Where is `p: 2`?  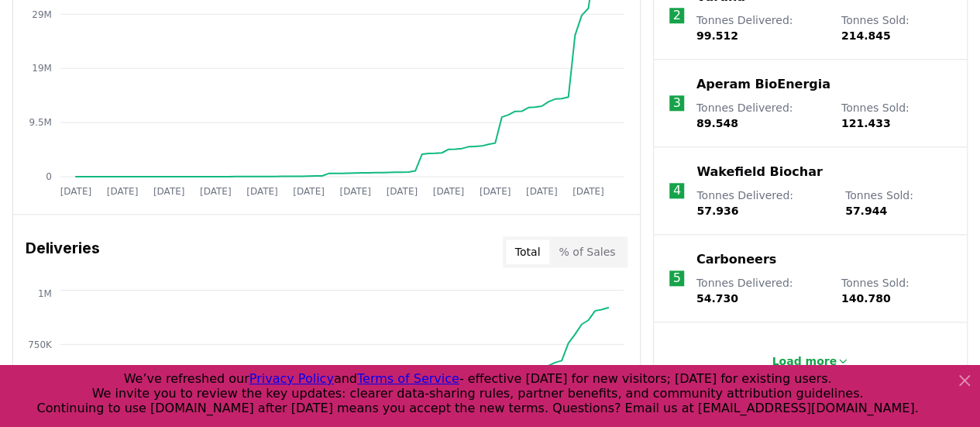
p: 2 is located at coordinates (676, 16).